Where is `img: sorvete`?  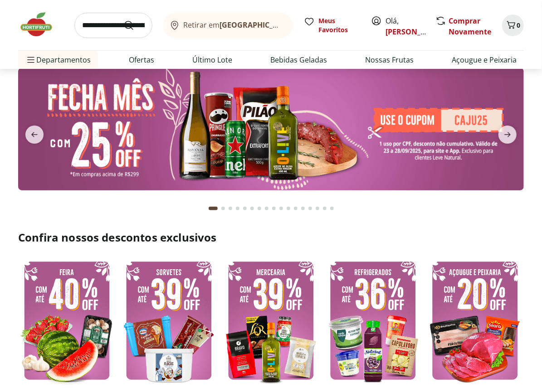 img: sorvete is located at coordinates (169, 320).